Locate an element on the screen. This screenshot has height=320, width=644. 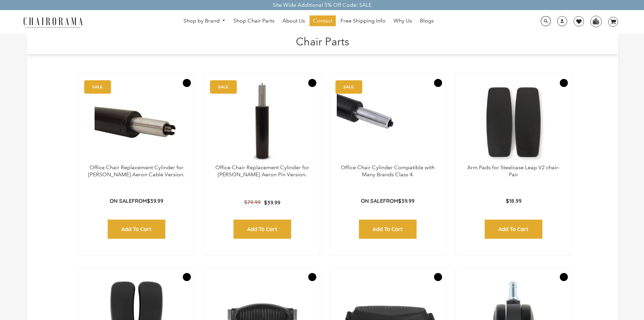
img: Office Chair Replacement Cylinder for Herman Miller Aeron Pin Version. - chairorama is located at coordinates (263, 123).